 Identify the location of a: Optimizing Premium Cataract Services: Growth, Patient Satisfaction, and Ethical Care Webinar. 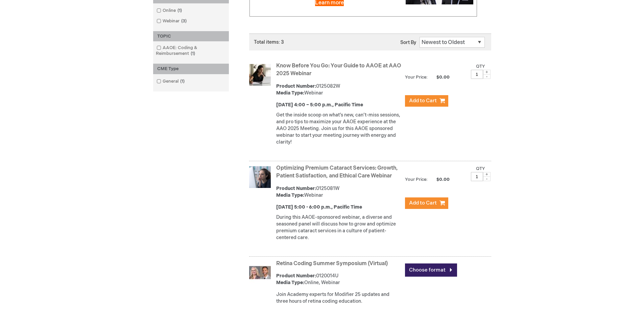
(337, 172).